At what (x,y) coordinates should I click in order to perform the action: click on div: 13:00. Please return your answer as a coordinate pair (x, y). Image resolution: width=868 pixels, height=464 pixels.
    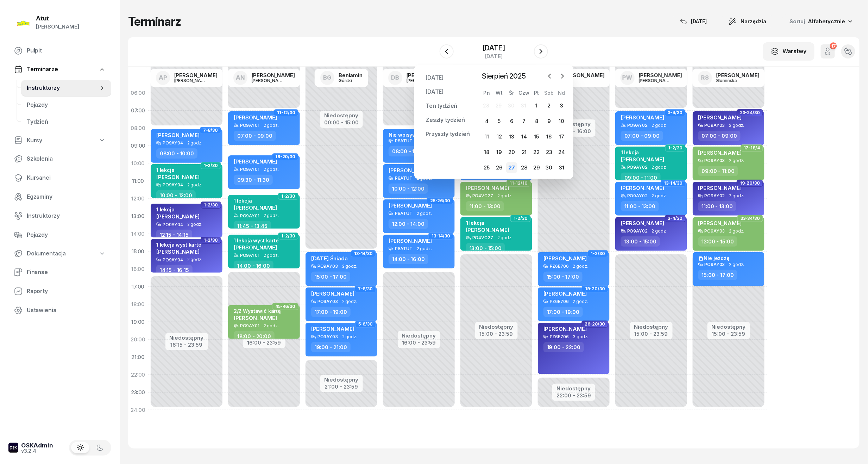
    Looking at the image, I should click on (138, 216).